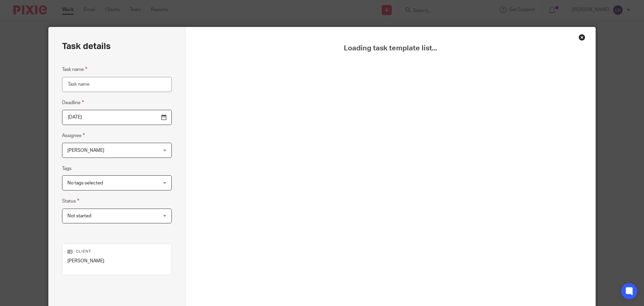 The height and width of the screenshot is (306, 644). I want to click on span: Not started, so click(80, 215).